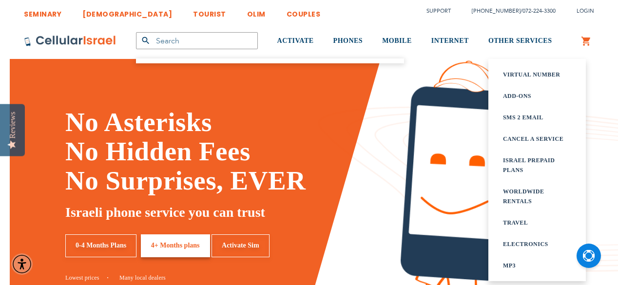 The height and width of the screenshot is (285, 618). Describe the element at coordinates (303, 11) in the screenshot. I see `a: COUPLES` at that location.